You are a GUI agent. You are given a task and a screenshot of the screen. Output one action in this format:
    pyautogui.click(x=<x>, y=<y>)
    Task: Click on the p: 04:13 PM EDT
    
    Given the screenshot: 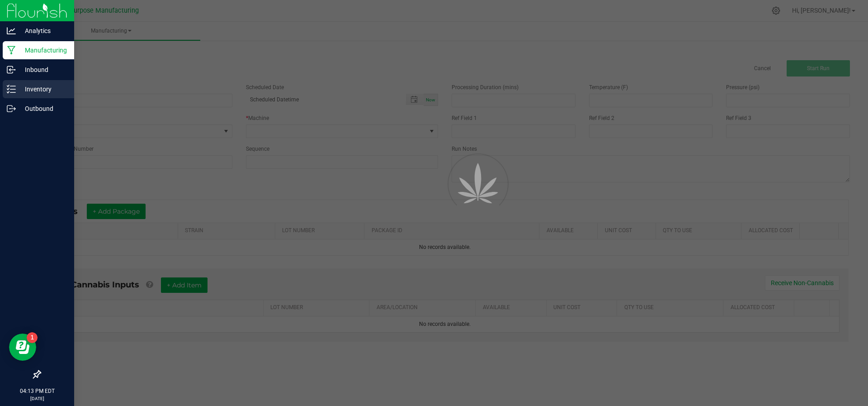 What is the action you would take?
    pyautogui.click(x=37, y=391)
    